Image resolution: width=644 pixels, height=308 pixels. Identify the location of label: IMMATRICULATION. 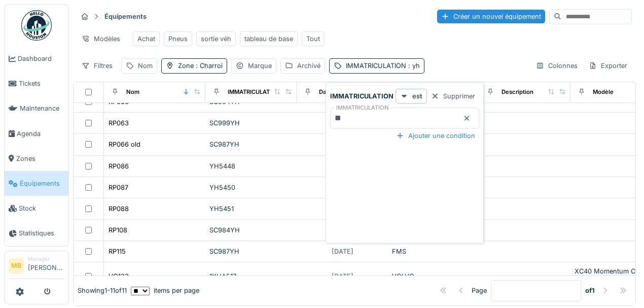
(362, 108).